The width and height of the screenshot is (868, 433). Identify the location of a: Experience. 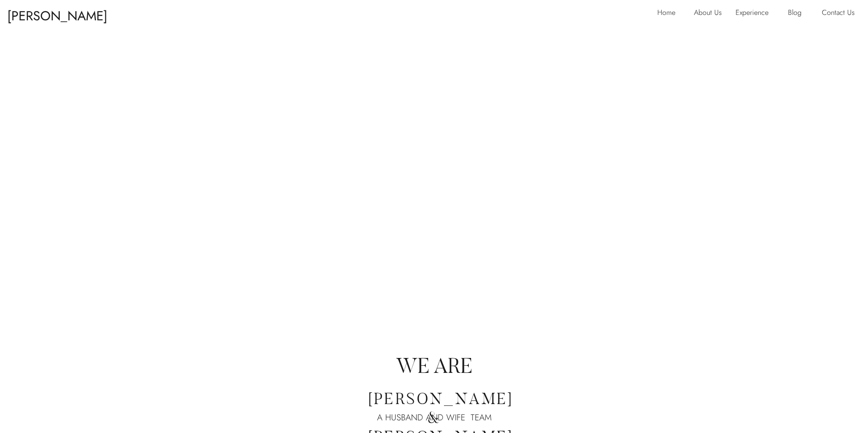
(756, 13).